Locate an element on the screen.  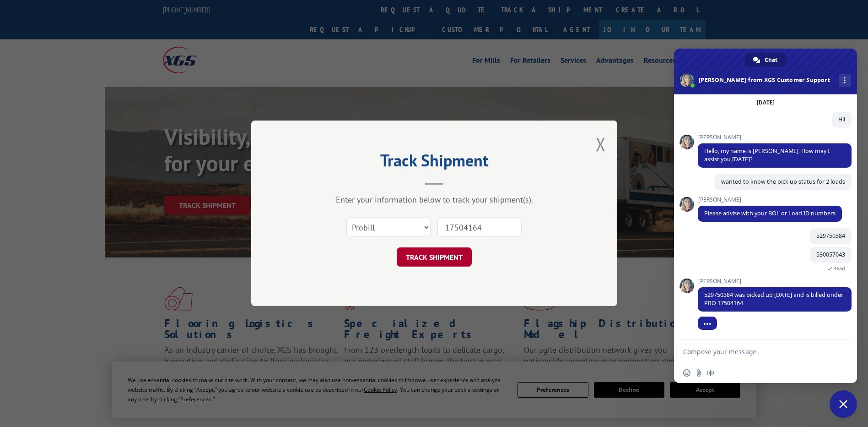
div: More channels is located at coordinates (845, 80).